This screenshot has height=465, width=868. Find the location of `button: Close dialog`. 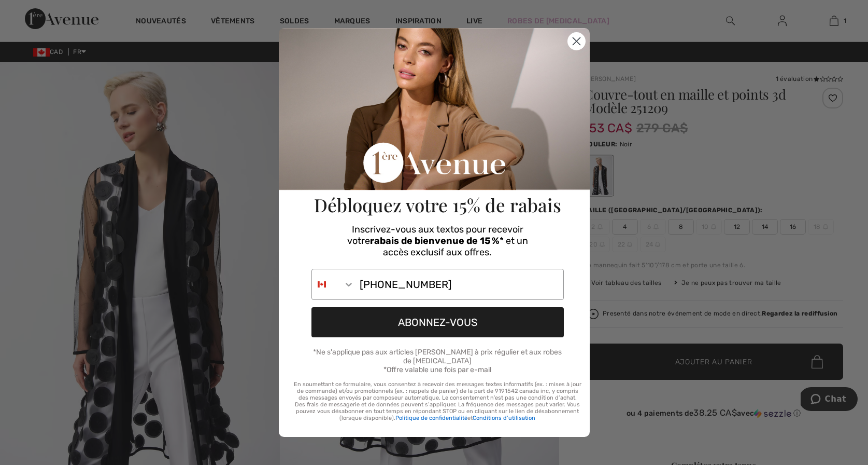

button: Close dialog is located at coordinates (576, 41).